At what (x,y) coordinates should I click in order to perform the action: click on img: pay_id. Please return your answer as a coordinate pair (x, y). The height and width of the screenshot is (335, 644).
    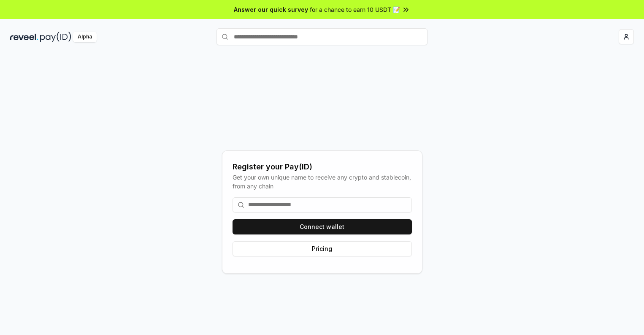
    Looking at the image, I should click on (55, 37).